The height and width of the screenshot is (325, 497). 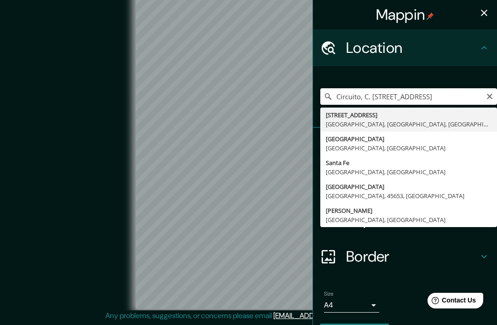 I want to click on div: Santa Fe, so click(x=409, y=163).